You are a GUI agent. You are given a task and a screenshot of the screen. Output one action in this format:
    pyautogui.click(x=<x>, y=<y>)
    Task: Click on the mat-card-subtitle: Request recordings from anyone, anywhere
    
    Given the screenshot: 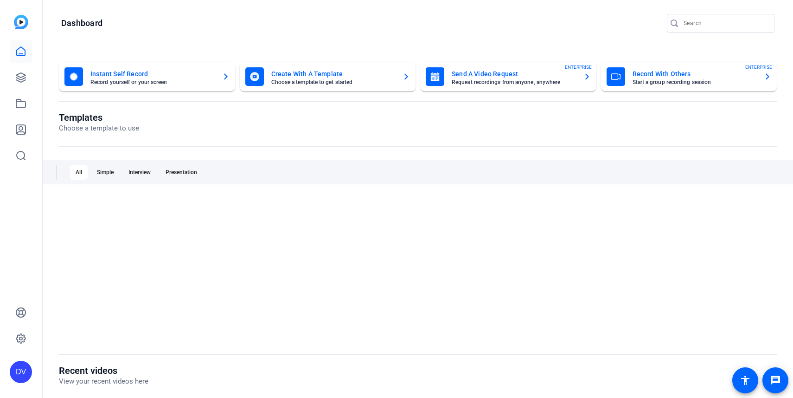 What is the action you would take?
    pyautogui.click(x=514, y=82)
    